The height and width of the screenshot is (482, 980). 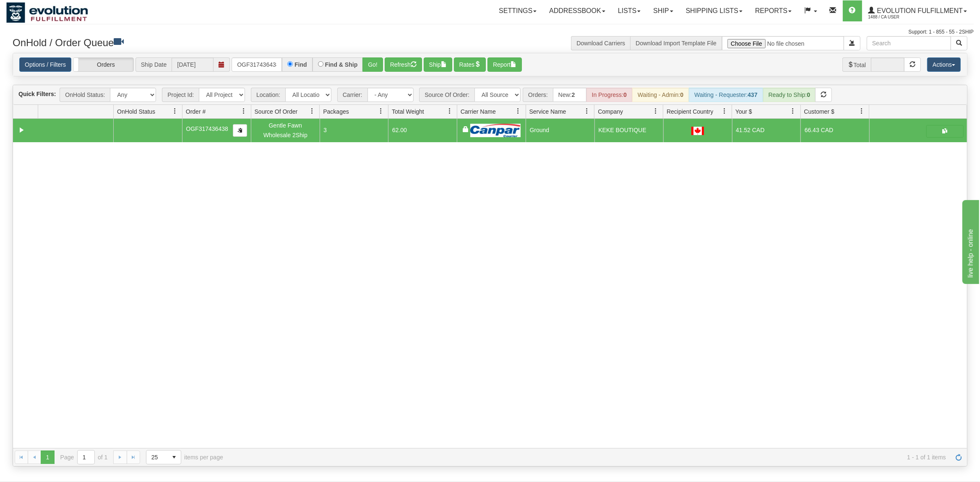 What do you see at coordinates (945, 132) in the screenshot?
I see `button: Shipping Documents` at bounding box center [945, 132].